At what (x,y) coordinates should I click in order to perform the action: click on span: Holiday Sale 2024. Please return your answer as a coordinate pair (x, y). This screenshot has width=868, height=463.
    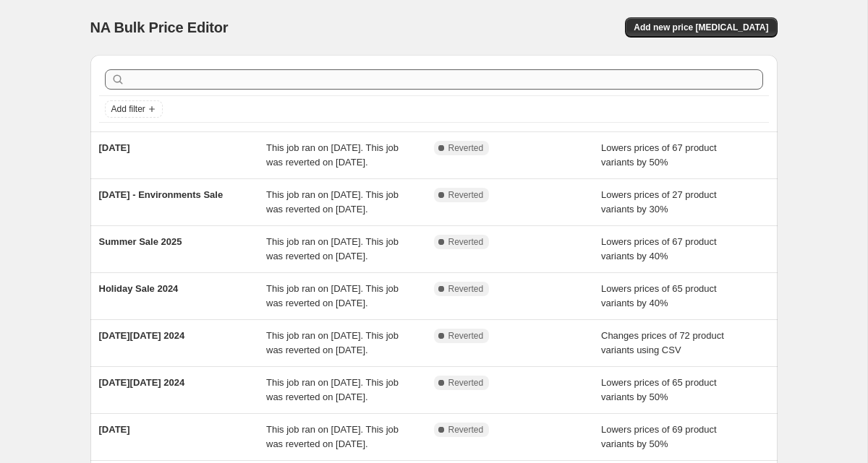
    Looking at the image, I should click on (139, 288).